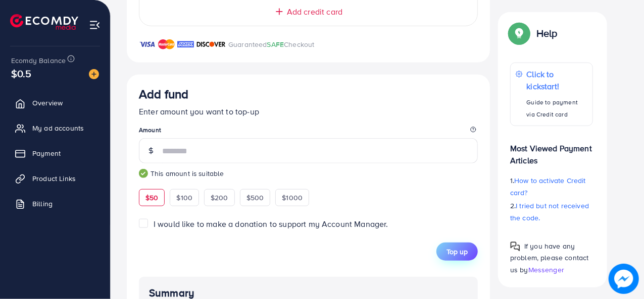 This screenshot has height=299, width=644. Describe the element at coordinates (557, 80) in the screenshot. I see `p: Click to kickstart!` at that location.